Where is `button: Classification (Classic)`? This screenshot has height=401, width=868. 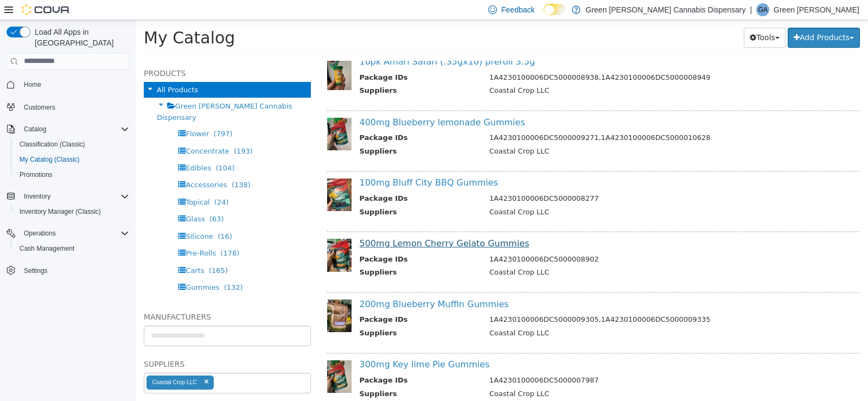 button: Classification (Classic) is located at coordinates (72, 144).